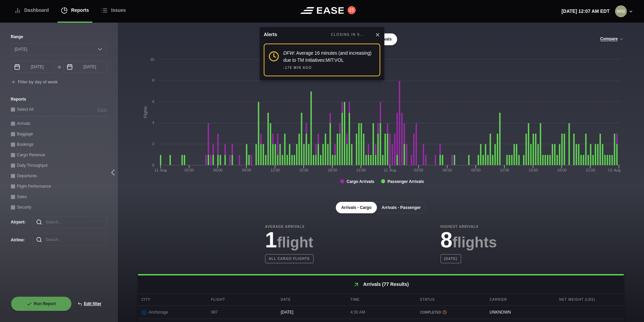 The height and width of the screenshot is (322, 644). I want to click on text: 4, so click(153, 122).